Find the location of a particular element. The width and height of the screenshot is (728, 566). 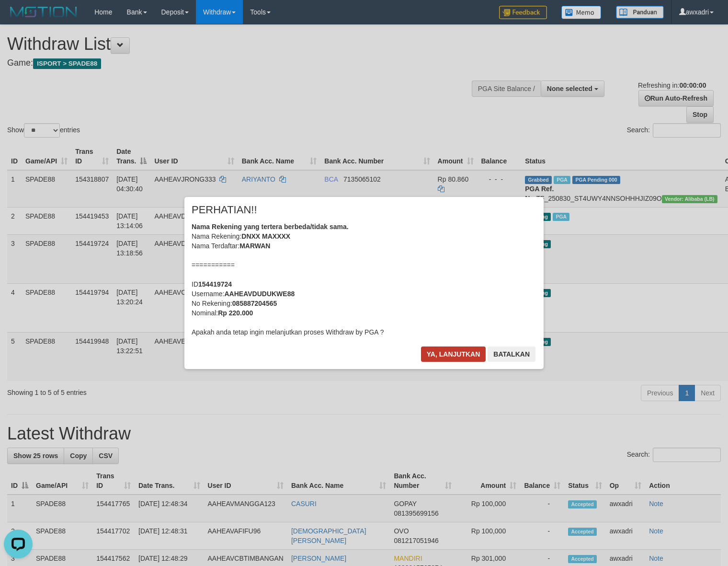

div: Nama Rekening: Nama Terdaftar: =========== ID Username: No Rekening: Nominal: Apakah anda tetap i... is located at coordinates (364, 279).